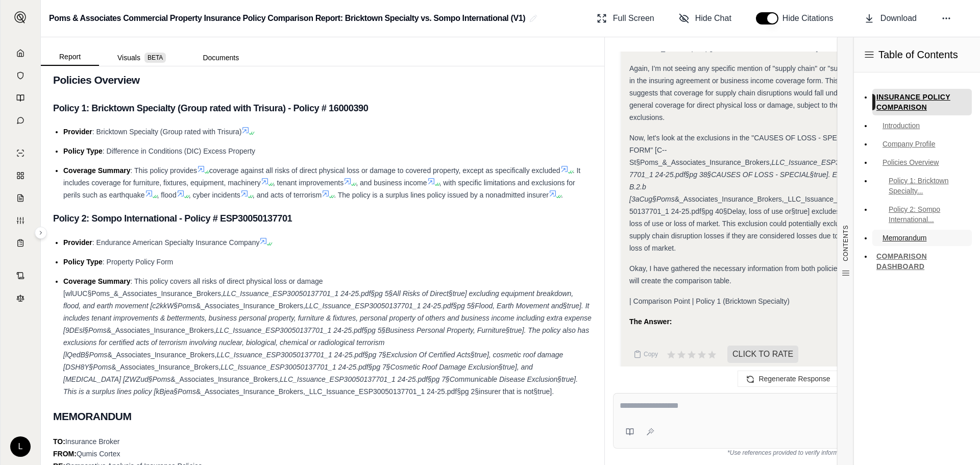 The image size is (980, 465). Describe the element at coordinates (748, 223) in the screenshot. I see `span: &_Associates_Insurance_Brokers,_LLC_Issuance_ESP30050137701_1 24-25.pdf§pg 40§Delay, loss of use ...` at that location.